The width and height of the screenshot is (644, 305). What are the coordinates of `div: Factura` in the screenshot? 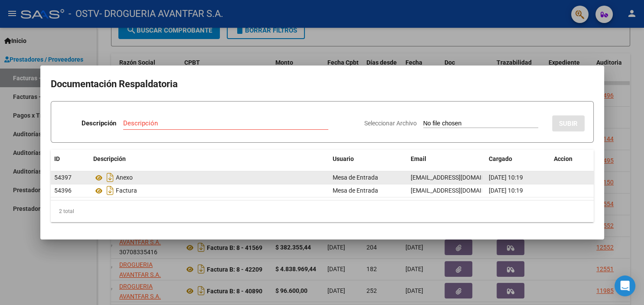 It's located at (209, 190).